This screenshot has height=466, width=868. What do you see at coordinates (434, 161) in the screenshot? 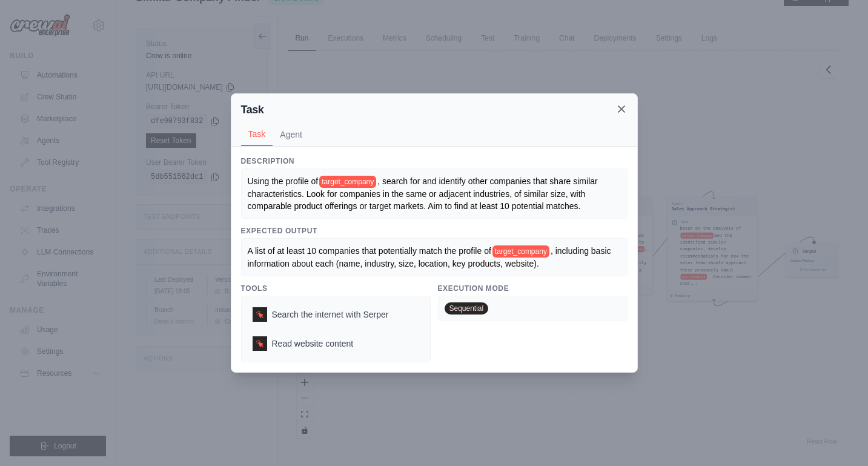
I see `h3: Description` at bounding box center [434, 161].